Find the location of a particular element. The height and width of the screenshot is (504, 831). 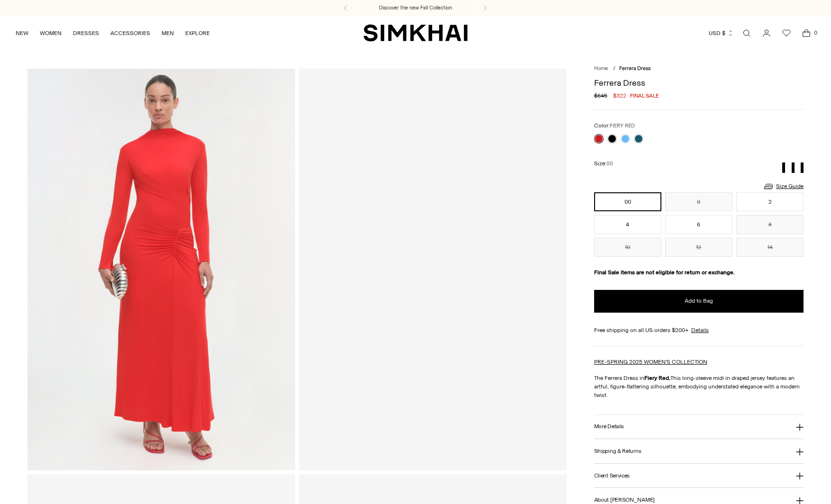

h3: Discover the new Fall Collection is located at coordinates (415, 8).